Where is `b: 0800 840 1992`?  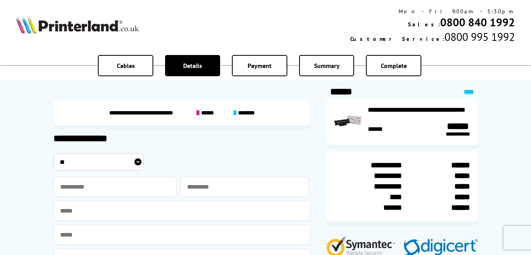
b: 0800 840 1992 is located at coordinates (478, 22).